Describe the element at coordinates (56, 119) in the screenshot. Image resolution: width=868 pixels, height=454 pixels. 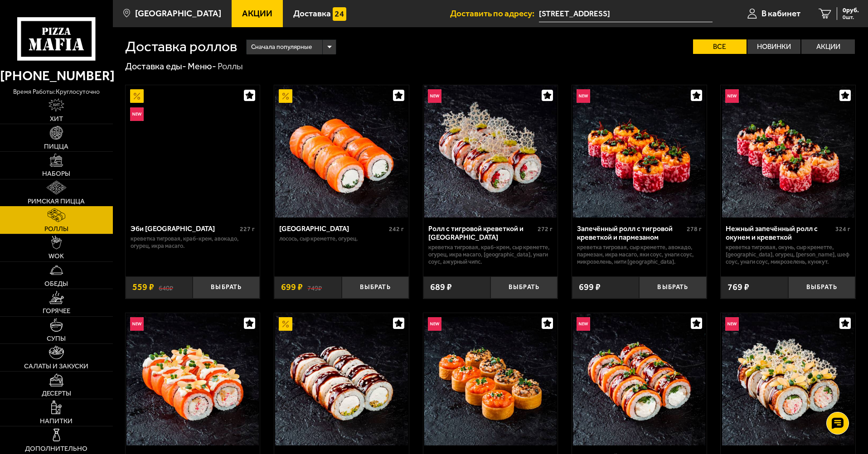
I see `span: Хит` at that location.